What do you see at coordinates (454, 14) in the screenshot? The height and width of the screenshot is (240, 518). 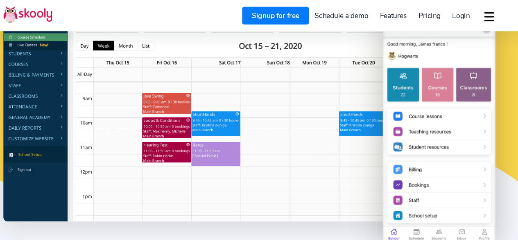 I see `a: Login` at bounding box center [454, 14].